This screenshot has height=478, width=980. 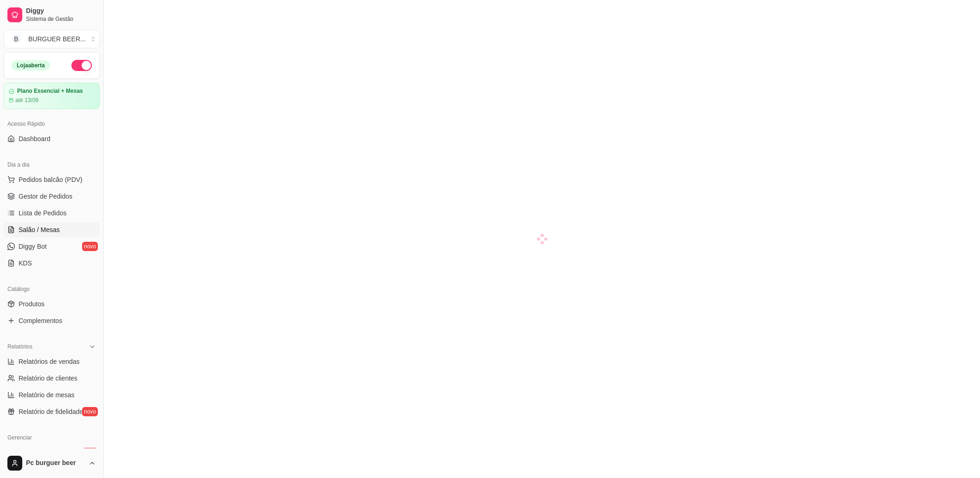 I want to click on span: Diggy Bot, so click(x=32, y=246).